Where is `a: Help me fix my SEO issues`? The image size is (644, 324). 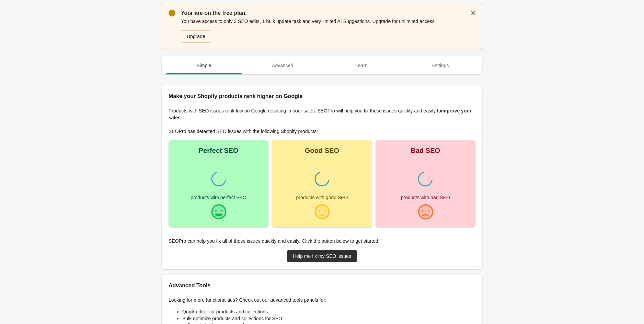
a: Help me fix my SEO issues is located at coordinates (322, 256).